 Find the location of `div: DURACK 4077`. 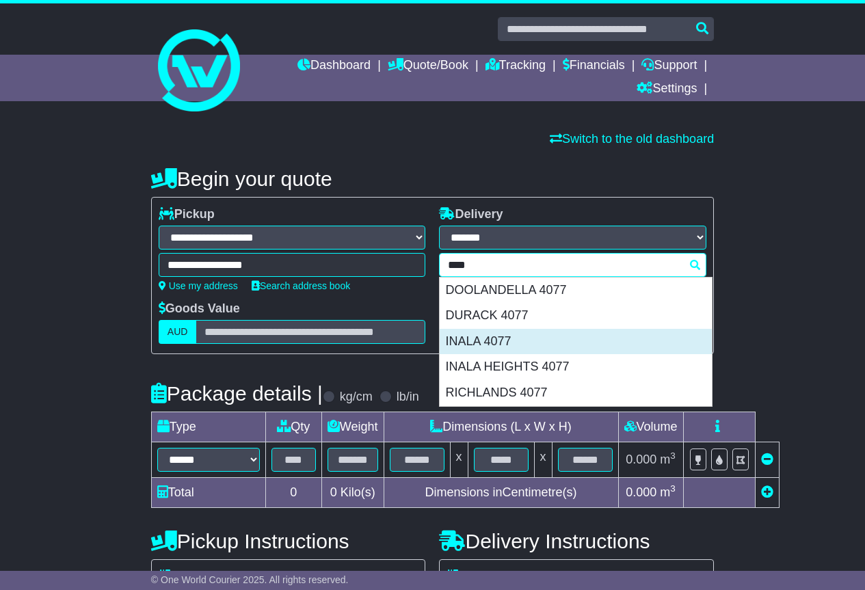

div: DURACK 4077 is located at coordinates (576, 316).